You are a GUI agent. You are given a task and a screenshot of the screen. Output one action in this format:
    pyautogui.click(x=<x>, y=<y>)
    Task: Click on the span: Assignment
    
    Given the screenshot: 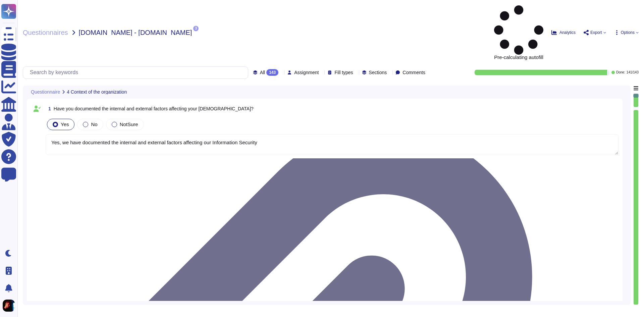 What is the action you would take?
    pyautogui.click(x=306, y=73)
    